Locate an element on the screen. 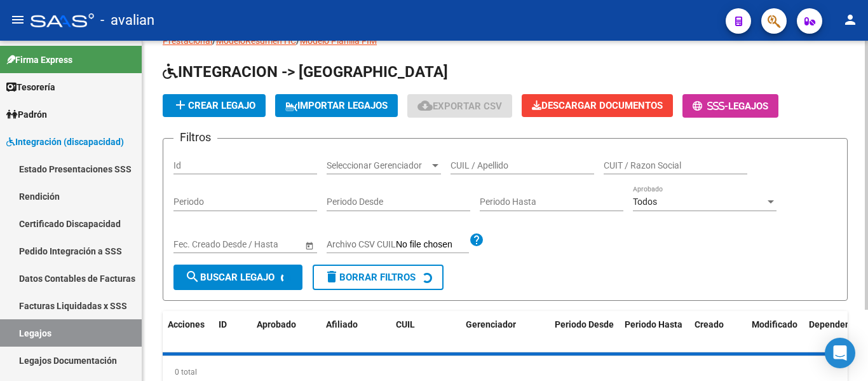 The height and width of the screenshot is (381, 868). span: Periodo Desde is located at coordinates (584, 324).